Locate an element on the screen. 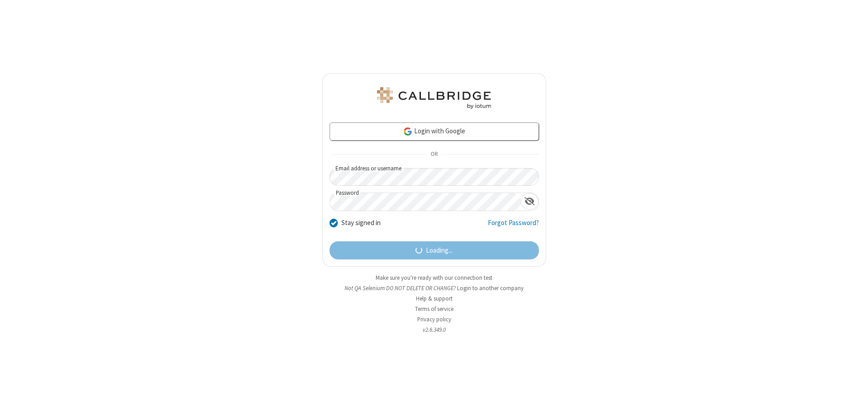  img: QA Selenium DO NOT DELETE OR CHANGE is located at coordinates (434, 98).